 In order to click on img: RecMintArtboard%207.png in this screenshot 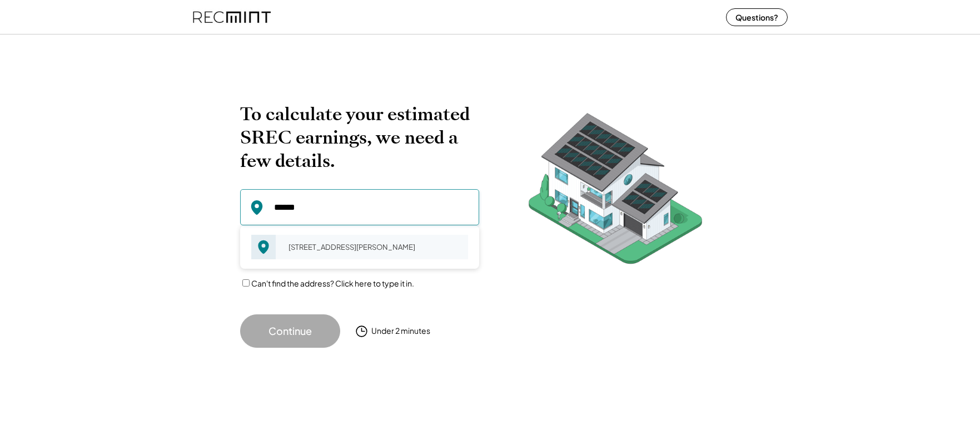, I will do `click(615, 192)`.